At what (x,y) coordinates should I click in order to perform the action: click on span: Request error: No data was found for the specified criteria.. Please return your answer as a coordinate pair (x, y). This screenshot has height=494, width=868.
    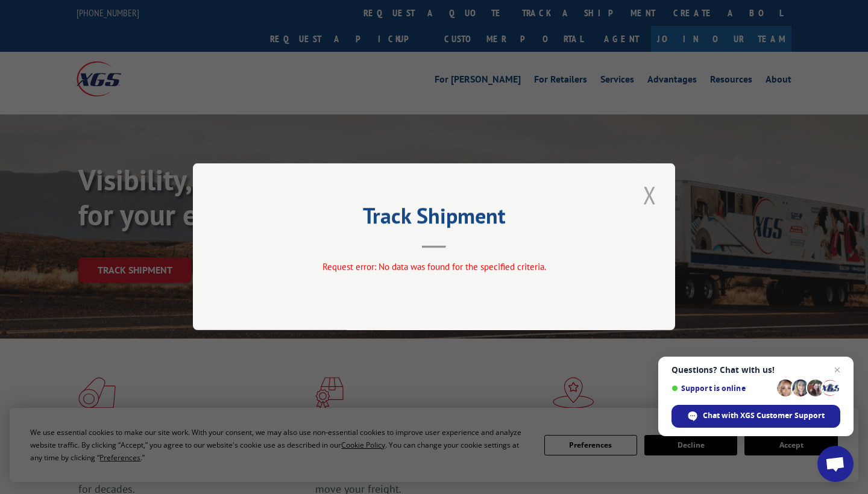
    Looking at the image, I should click on (434, 267).